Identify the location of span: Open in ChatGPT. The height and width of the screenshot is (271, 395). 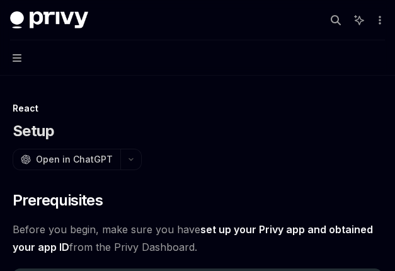
(74, 160).